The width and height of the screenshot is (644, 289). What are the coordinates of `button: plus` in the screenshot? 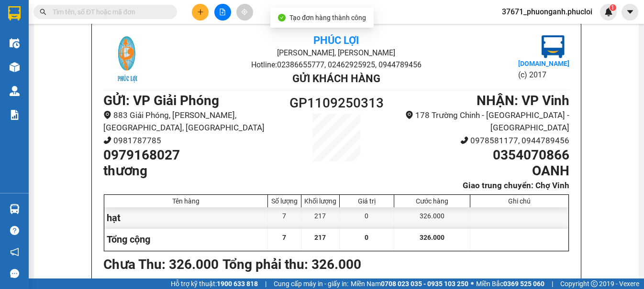 It's located at (200, 12).